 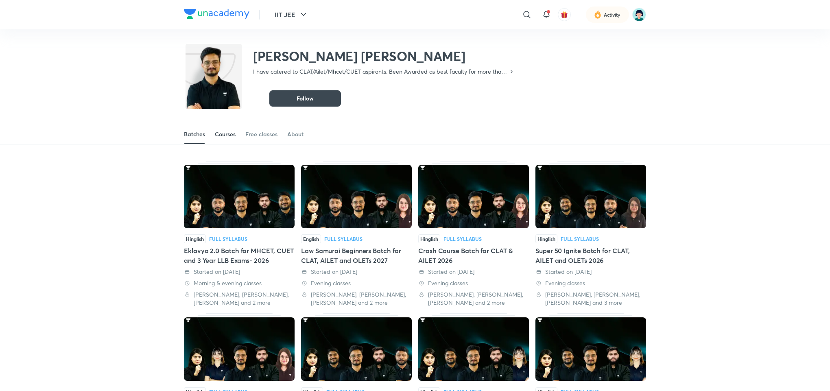 I want to click on button: IIT JEE, so click(x=291, y=15).